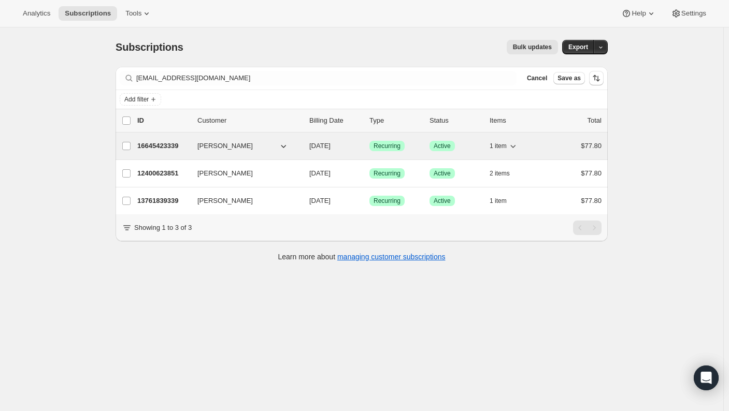 Image resolution: width=729 pixels, height=411 pixels. I want to click on div: Items, so click(516, 121).